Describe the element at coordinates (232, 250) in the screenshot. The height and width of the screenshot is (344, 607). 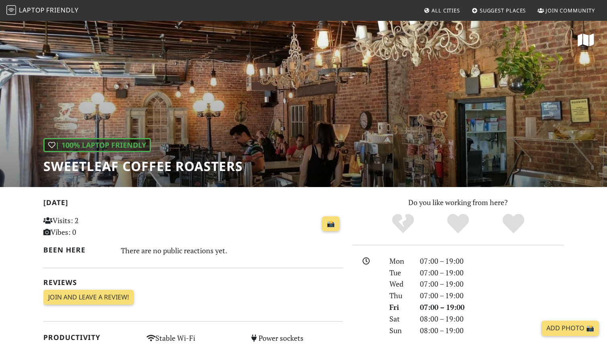
I see `div: There are no public reactions yet.` at that location.